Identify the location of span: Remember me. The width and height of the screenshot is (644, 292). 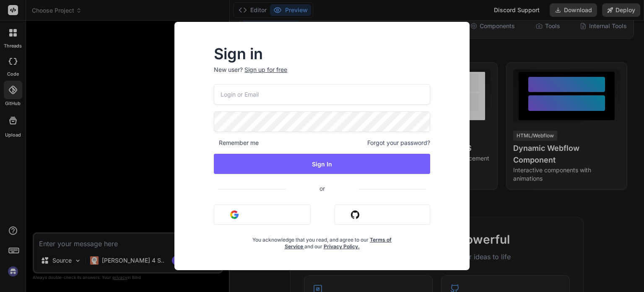
(236, 143).